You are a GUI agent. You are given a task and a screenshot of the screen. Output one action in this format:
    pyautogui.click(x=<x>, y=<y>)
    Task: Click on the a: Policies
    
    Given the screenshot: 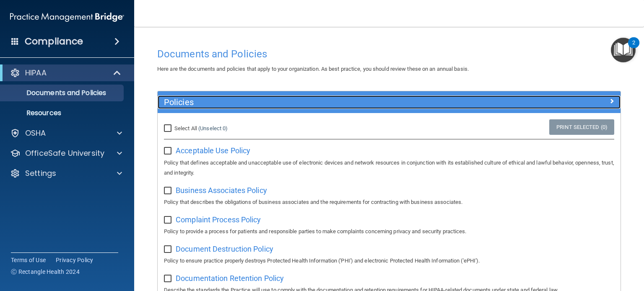 What is the action you would take?
    pyautogui.click(x=389, y=102)
    